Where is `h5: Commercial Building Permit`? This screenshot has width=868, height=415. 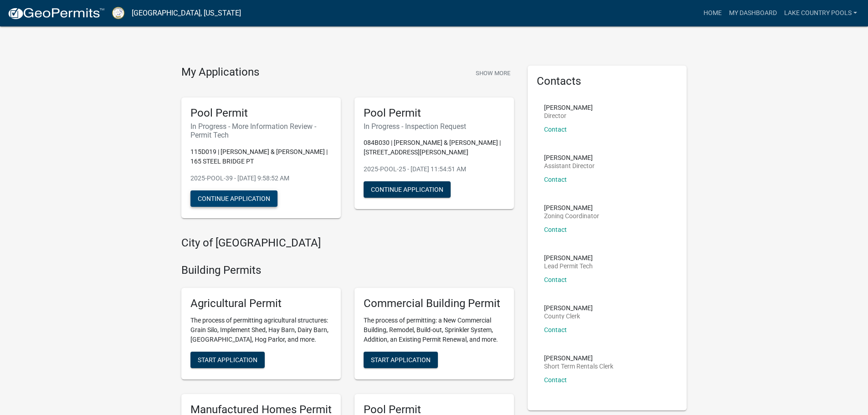 h5: Commercial Building Permit is located at coordinates (434, 304).